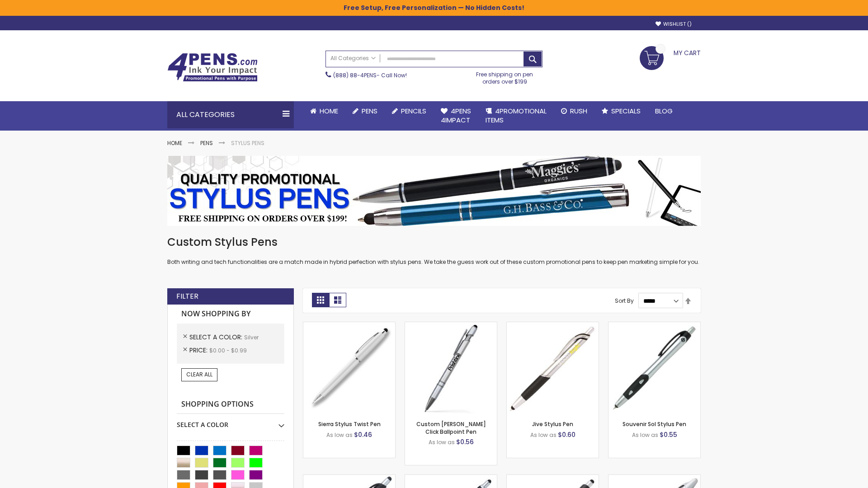  I want to click on a: Blog, so click(664, 111).